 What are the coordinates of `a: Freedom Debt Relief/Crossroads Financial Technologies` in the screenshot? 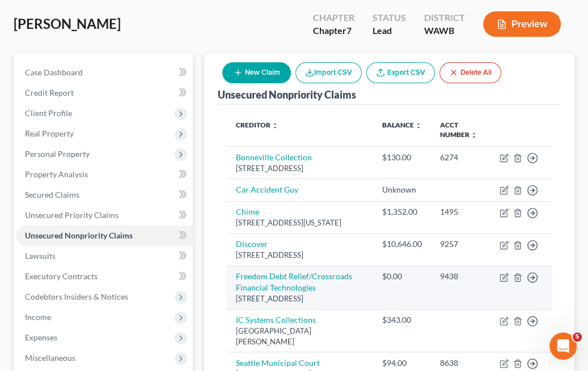 It's located at (294, 281).